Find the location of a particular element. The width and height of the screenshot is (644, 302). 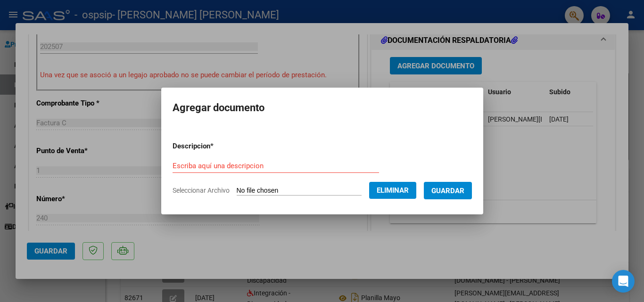

div: Open Intercom Messenger is located at coordinates (623, 281).